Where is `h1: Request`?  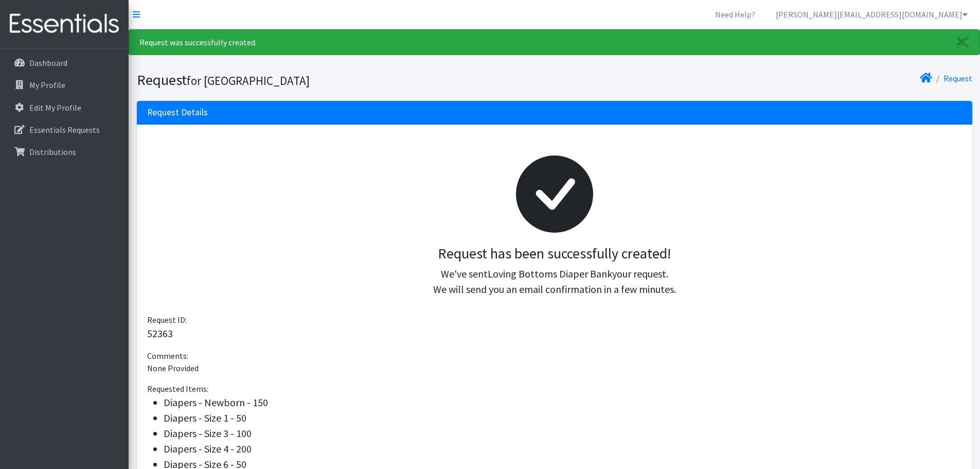 h1: Request is located at coordinates (344, 80).